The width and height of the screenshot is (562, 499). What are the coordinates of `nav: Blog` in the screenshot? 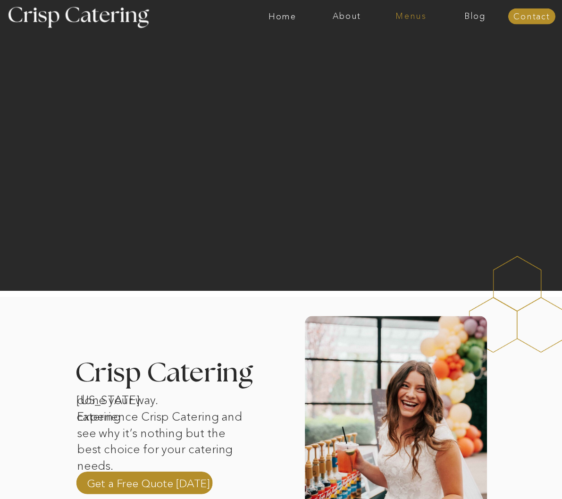 It's located at (475, 17).